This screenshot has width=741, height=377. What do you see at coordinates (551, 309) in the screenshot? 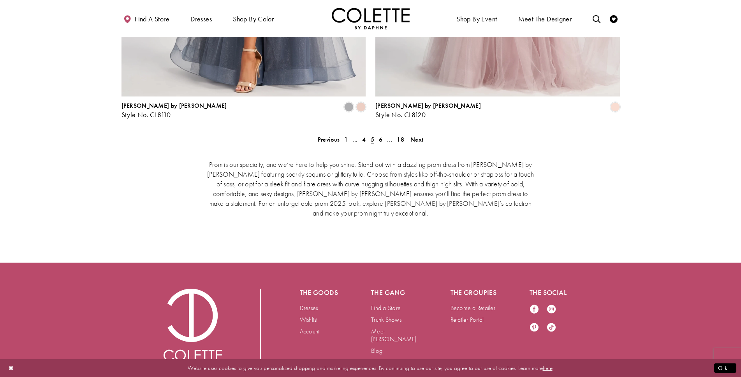
I see `a: Visit our Instagram - Opens in new tab` at bounding box center [551, 309].